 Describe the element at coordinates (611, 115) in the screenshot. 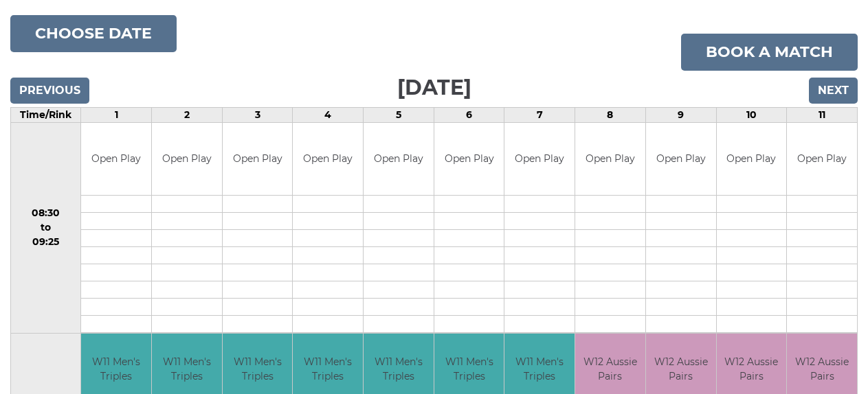

I see `td: 8` at that location.